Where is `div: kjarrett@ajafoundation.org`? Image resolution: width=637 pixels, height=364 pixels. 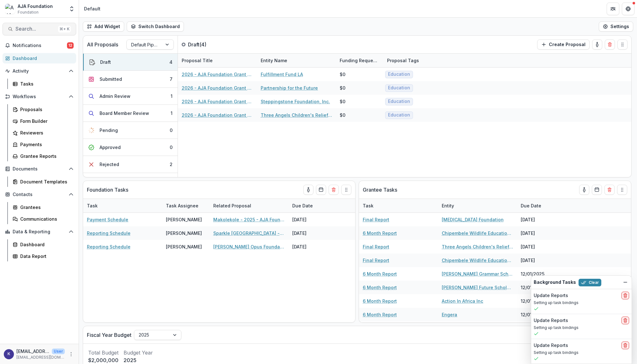
div: kjarrett@ajafoundation.org is located at coordinates (9, 354).